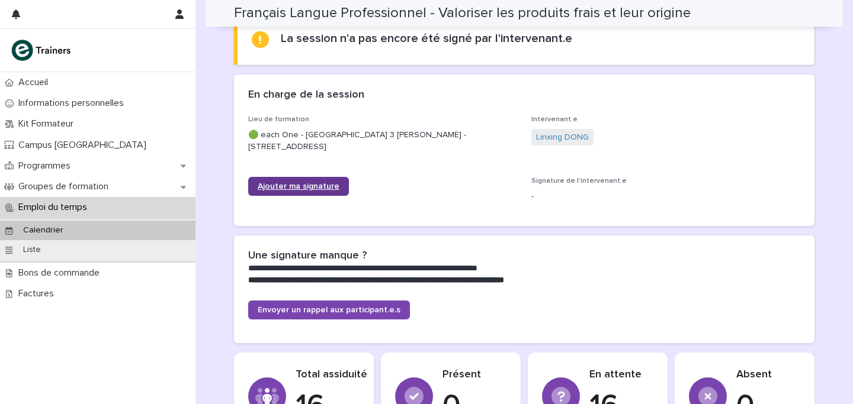 This screenshot has width=853, height=404. What do you see at coordinates (562, 137) in the screenshot?
I see `a: Linxing DONG` at bounding box center [562, 137].